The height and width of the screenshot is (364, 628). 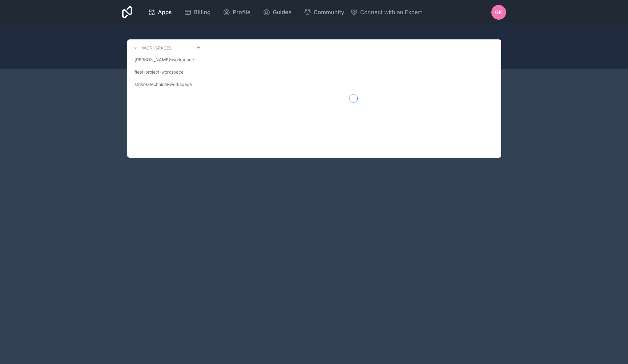 What do you see at coordinates (391, 13) in the screenshot?
I see `span: Connect with an Expert` at bounding box center [391, 13].